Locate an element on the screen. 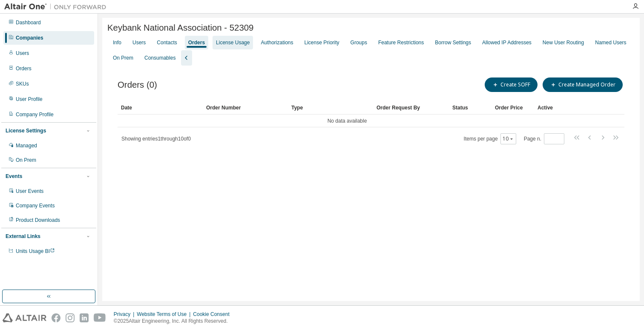 This screenshot has width=644, height=330. span: Keybank National Association - 52309 is located at coordinates (180, 28).